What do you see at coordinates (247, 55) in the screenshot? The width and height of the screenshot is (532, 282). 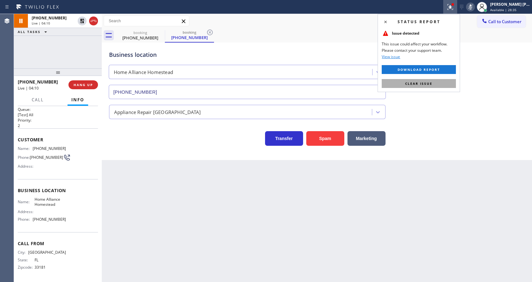 I see `div: Business location` at bounding box center [247, 55].